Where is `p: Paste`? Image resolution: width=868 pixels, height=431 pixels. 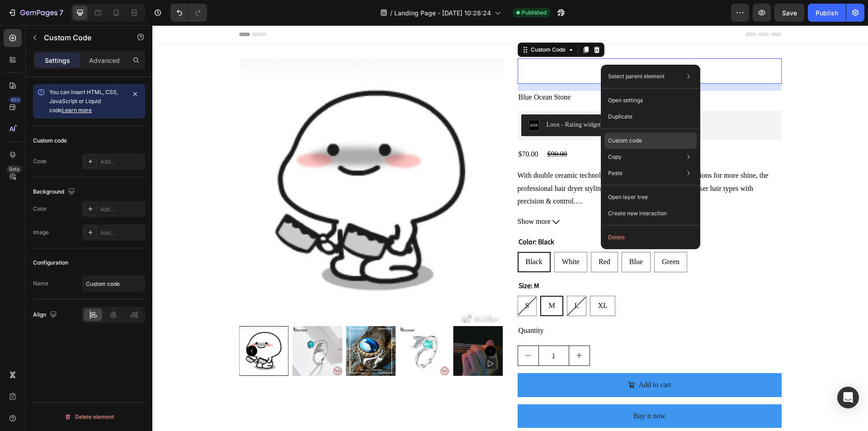 p: Paste is located at coordinates (615, 173).